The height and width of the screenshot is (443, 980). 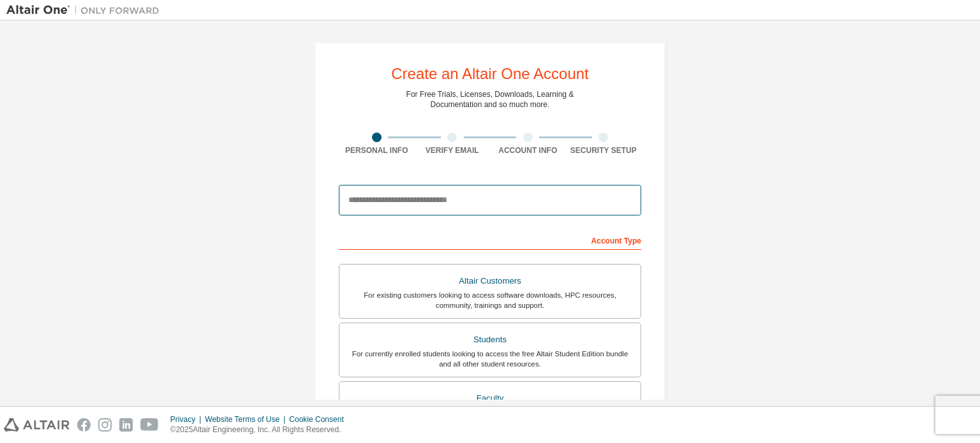 What do you see at coordinates (376, 151) in the screenshot?
I see `div: Personal Info` at bounding box center [376, 151].